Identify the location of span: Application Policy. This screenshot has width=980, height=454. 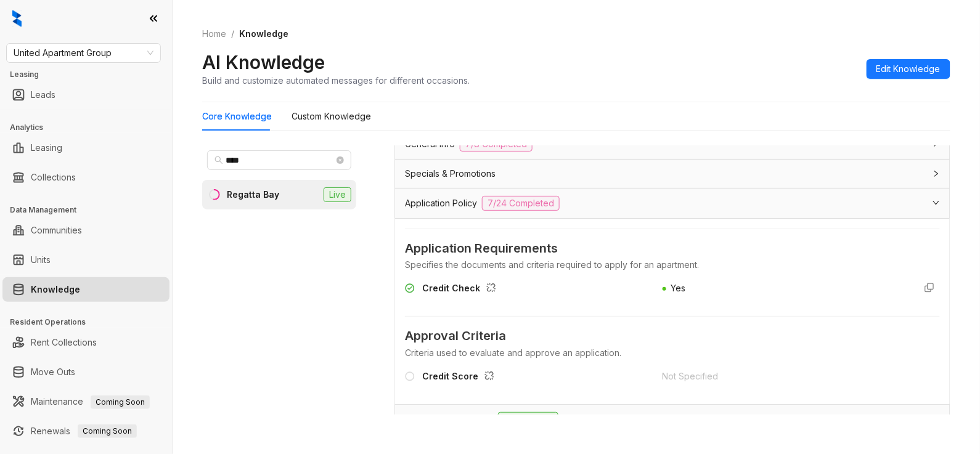
(441, 204).